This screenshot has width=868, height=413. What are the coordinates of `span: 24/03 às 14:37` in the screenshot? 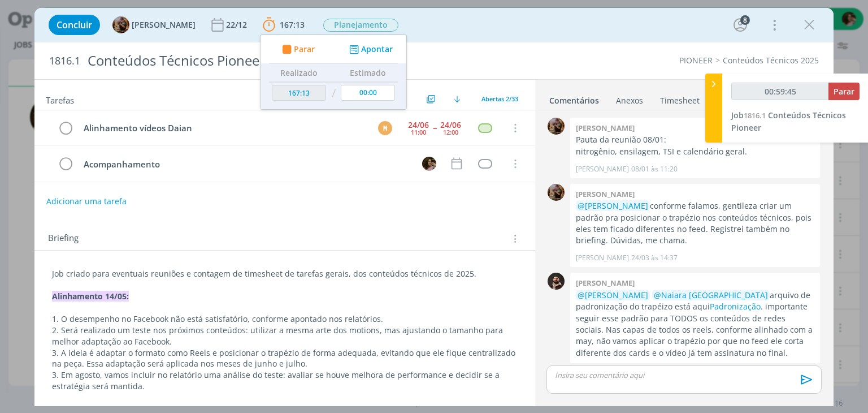 It's located at (655, 258).